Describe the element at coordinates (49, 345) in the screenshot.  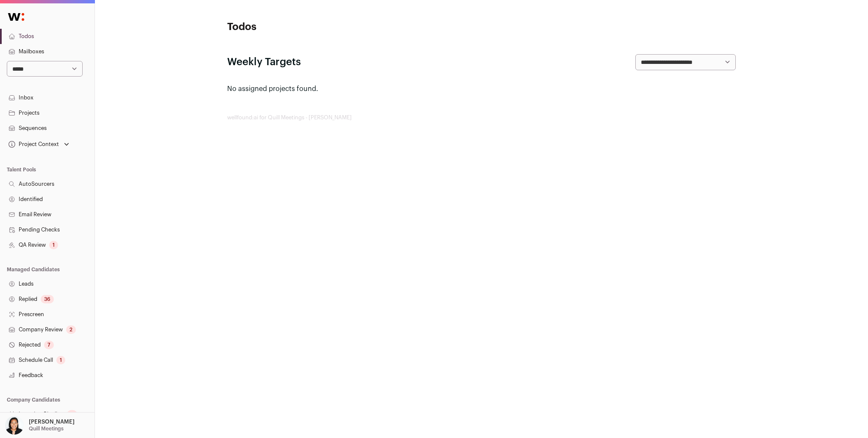
I see `div: 7` at that location.